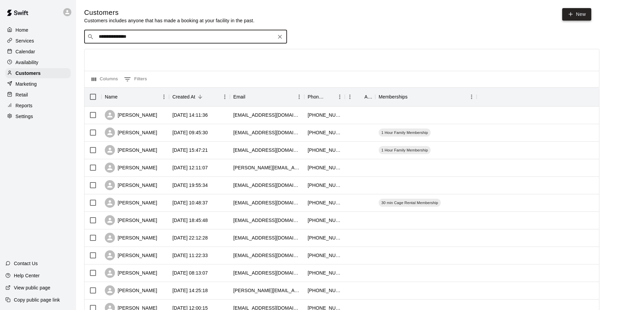 The image size is (644, 310). I want to click on div: jzook4film@gmail.com, so click(267, 238).